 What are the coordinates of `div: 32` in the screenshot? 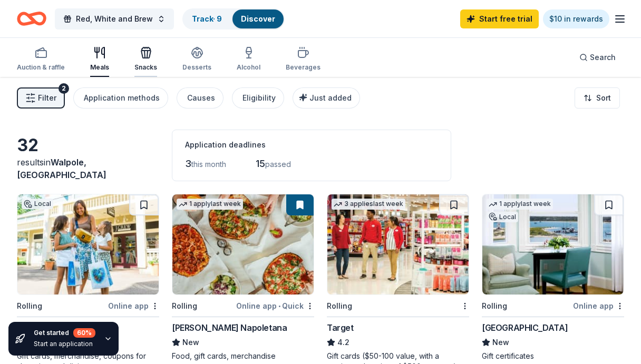 It's located at (88, 145).